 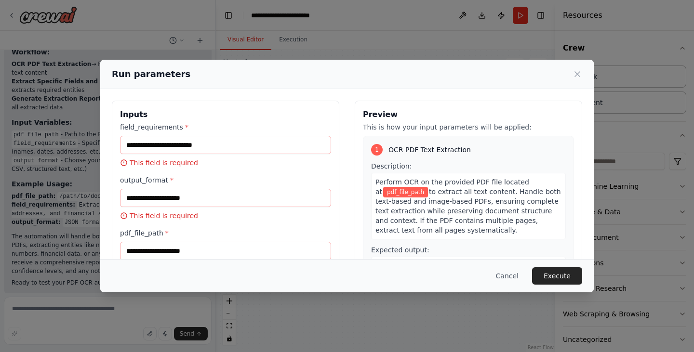 What do you see at coordinates (377, 150) in the screenshot?
I see `div: 1` at bounding box center [377, 150].